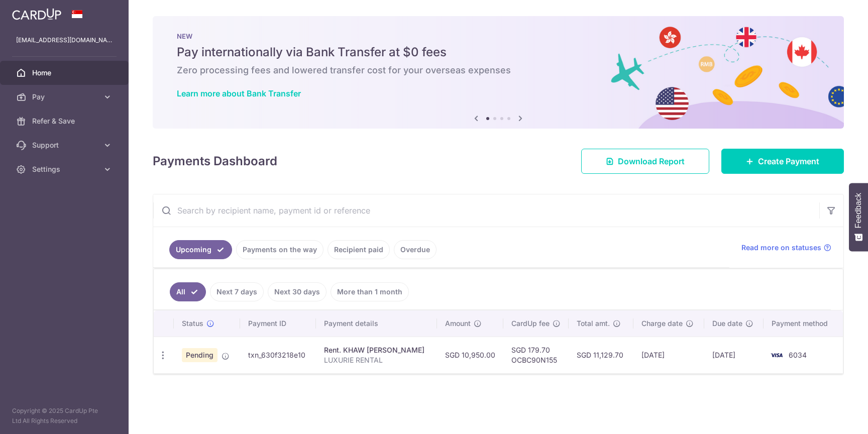 This screenshot has height=434, width=868. What do you see at coordinates (645, 162) in the screenshot?
I see `a: Download Report` at bounding box center [645, 162].